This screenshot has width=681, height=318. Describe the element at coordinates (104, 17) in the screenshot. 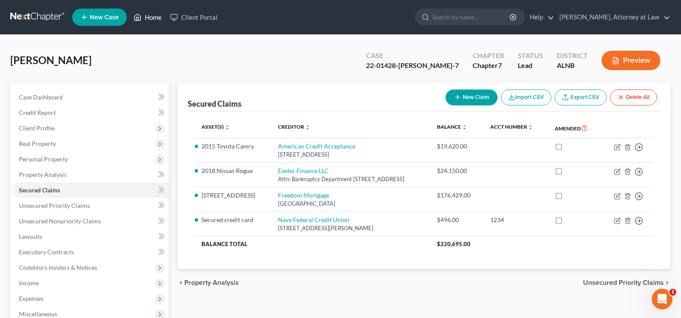

I see `span: New Case` at that location.